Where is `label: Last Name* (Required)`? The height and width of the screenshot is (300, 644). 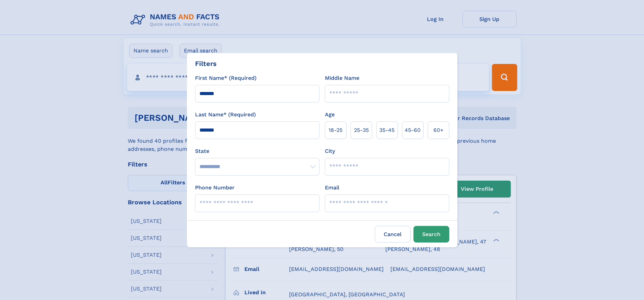 label: Last Name* (Required) is located at coordinates (226, 115).